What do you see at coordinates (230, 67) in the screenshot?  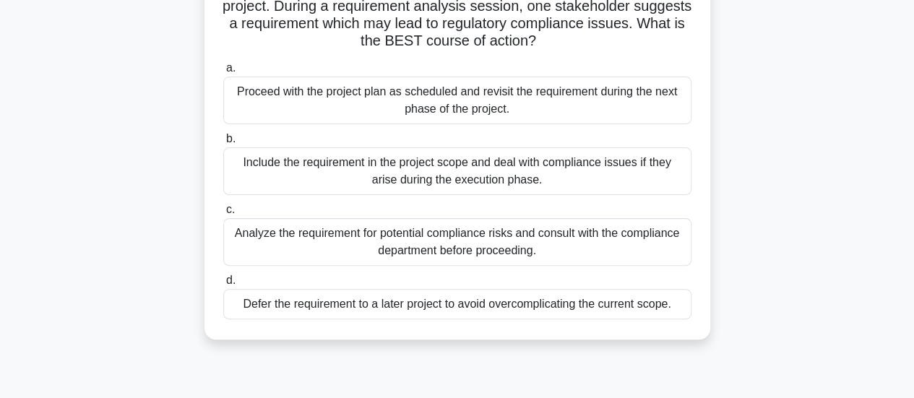 I see `span: a.` at bounding box center [230, 67].